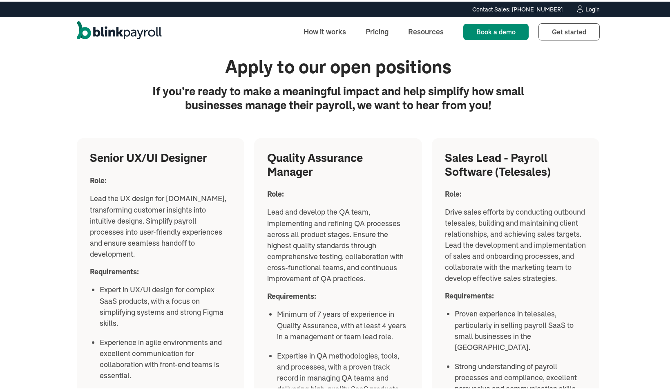 The width and height of the screenshot is (670, 390). Describe the element at coordinates (165, 304) in the screenshot. I see `li: ‍ Expert in UX/UI design for complex SaaS products, with a focus on simplifying systems and stron...` at that location.